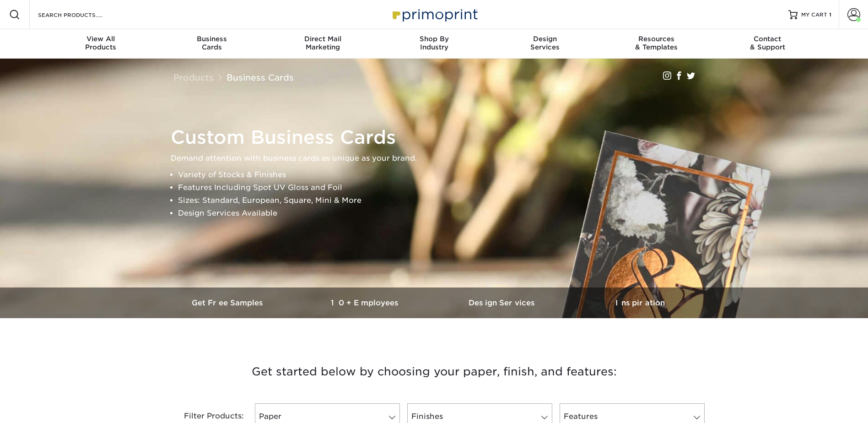  Describe the element at coordinates (768, 43) in the screenshot. I see `div: & Support` at that location.